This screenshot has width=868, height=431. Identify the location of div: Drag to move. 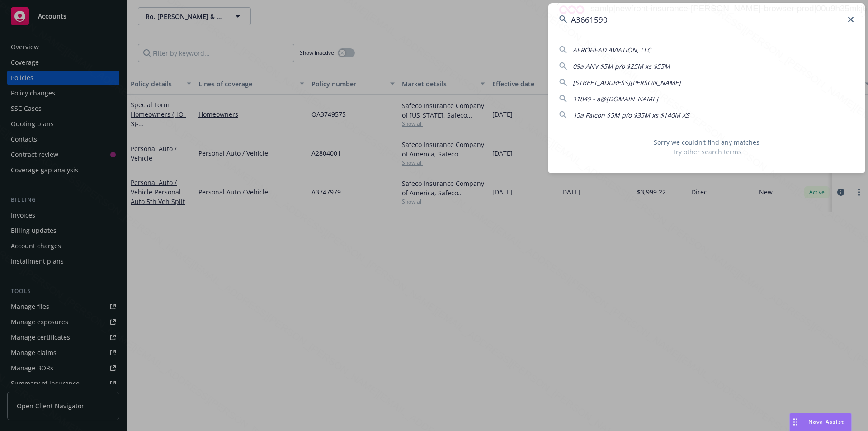
(795, 422).